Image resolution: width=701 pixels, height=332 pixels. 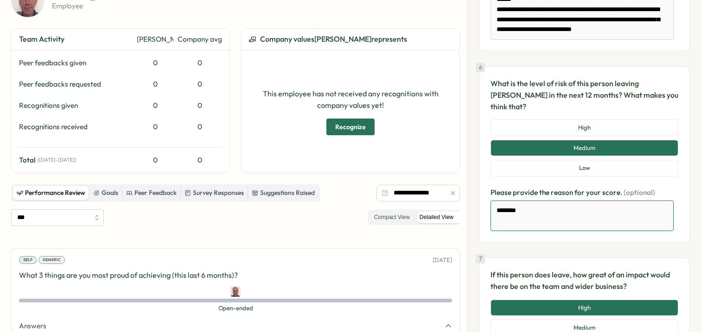 What do you see at coordinates (89, 6) in the screenshot?
I see `p: employee` at bounding box center [89, 6].